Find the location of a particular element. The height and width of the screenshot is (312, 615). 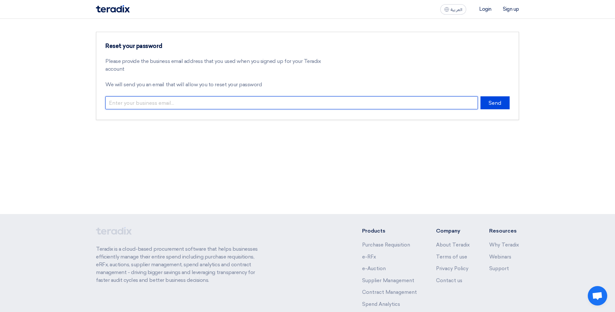

a: About Teradix is located at coordinates (453, 245).